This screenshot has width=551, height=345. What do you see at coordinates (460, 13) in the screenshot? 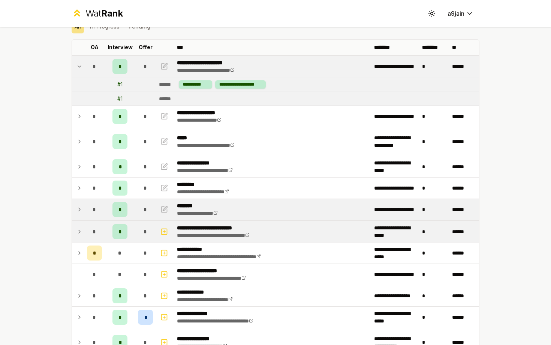
I see `button: a9jain` at bounding box center [460, 13].